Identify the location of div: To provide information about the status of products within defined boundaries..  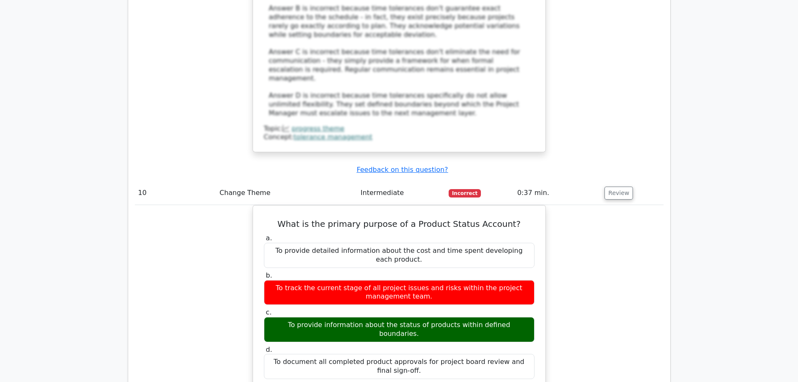
(399, 329).